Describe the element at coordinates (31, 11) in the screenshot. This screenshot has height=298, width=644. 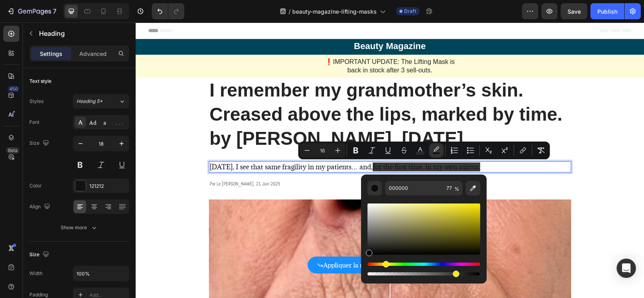
I see `button: 7` at that location.